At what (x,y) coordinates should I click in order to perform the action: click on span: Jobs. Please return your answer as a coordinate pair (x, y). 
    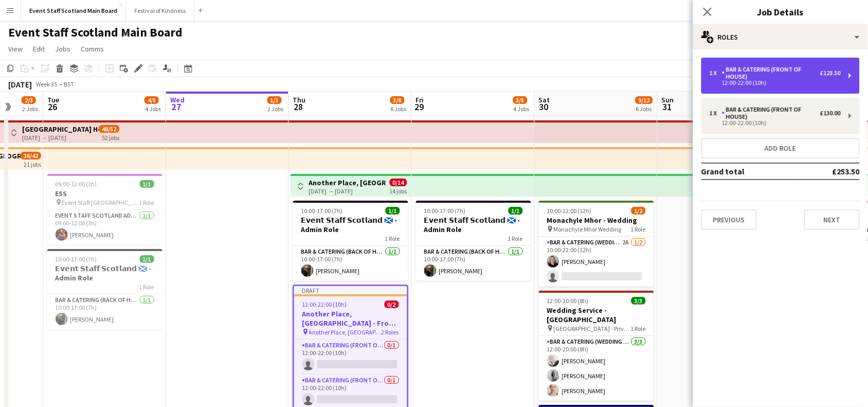
    Looking at the image, I should click on (63, 48).